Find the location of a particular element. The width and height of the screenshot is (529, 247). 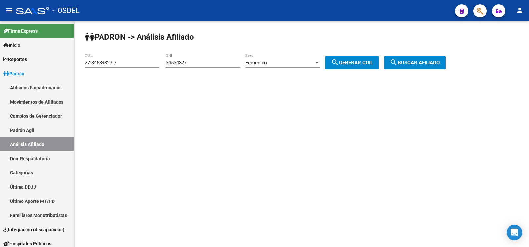

span: Inicio is located at coordinates (12, 45).